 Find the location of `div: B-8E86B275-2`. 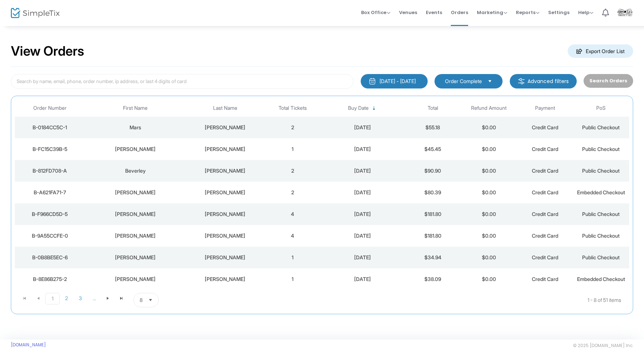

div: B-8E86B275-2 is located at coordinates (50, 279).